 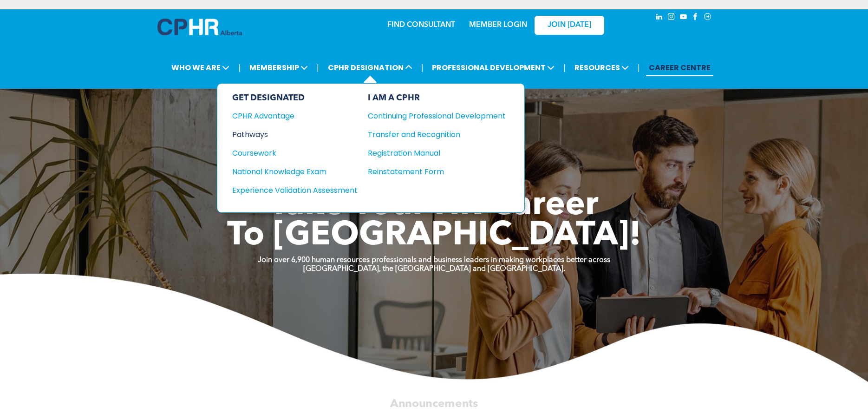 I want to click on a: facebook, so click(x=696, y=17).